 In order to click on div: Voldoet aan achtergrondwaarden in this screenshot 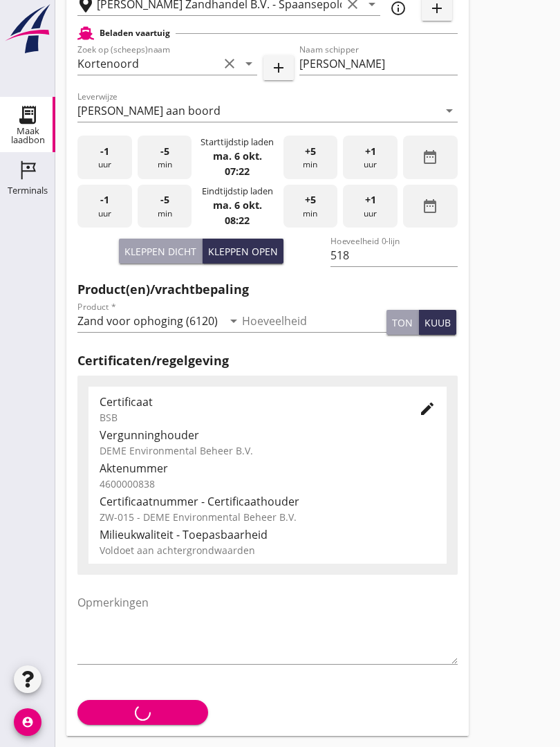, I will do `click(267, 550)`.